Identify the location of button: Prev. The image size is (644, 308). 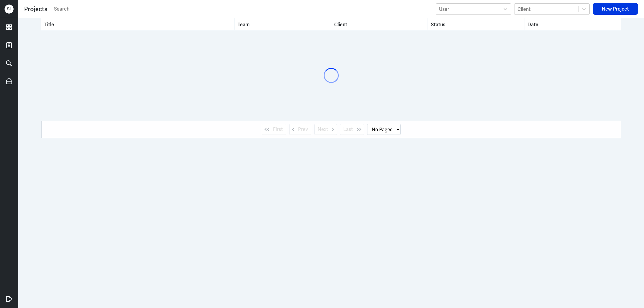
(300, 130).